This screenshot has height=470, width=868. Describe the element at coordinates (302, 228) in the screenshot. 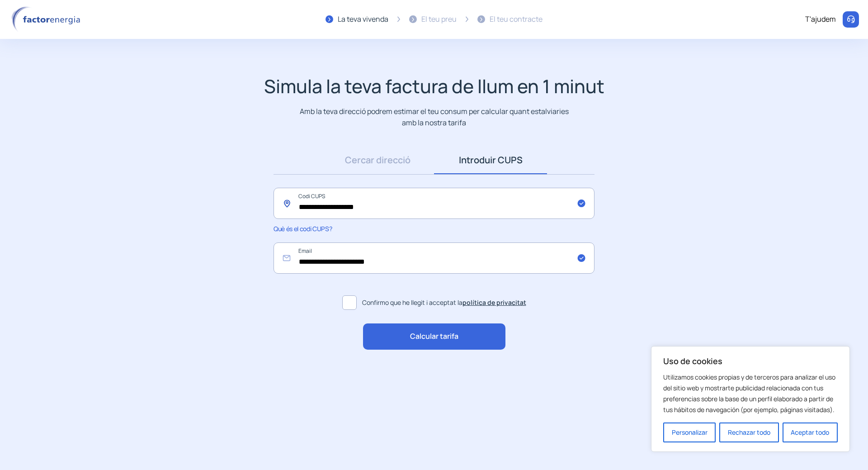

I see `span: Què és el codi CUPS?` at that location.